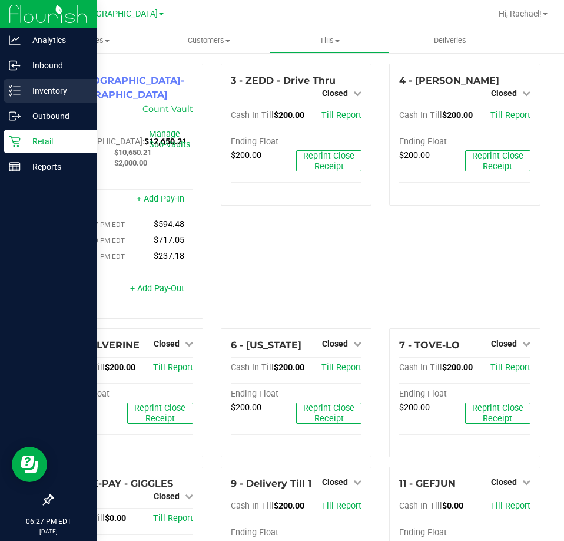 This screenshot has width=564, height=541. I want to click on span: 9 - Delivery Till 1, so click(271, 483).